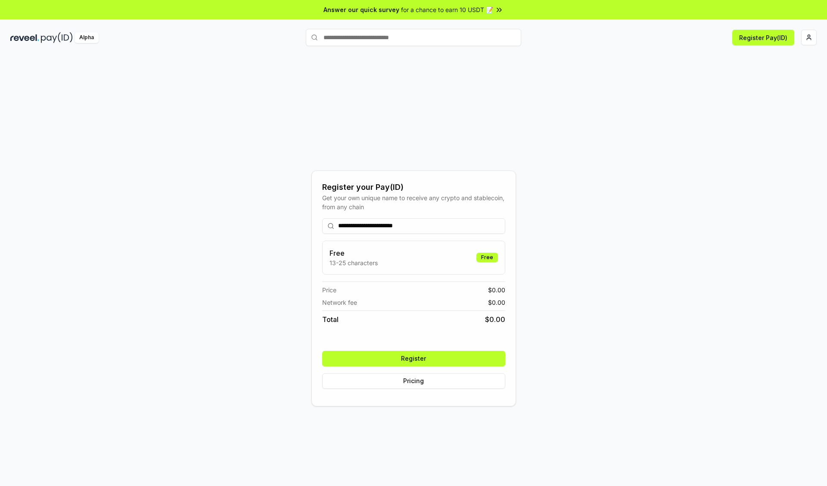 This screenshot has width=827, height=486. Describe the element at coordinates (329, 290) in the screenshot. I see `span: Price` at that location.